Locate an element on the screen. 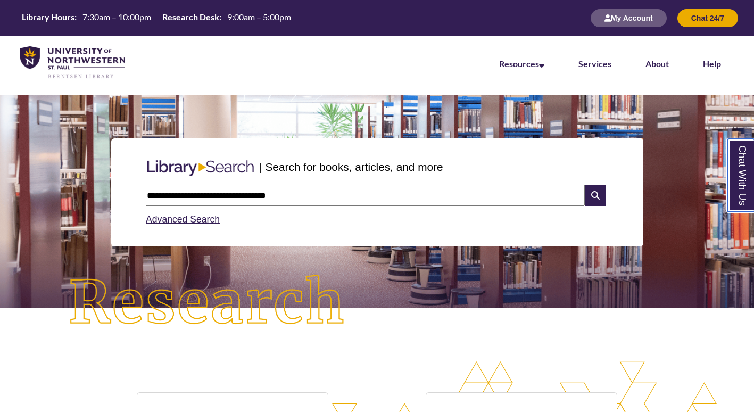 The height and width of the screenshot is (412, 754). a: Advanced Search is located at coordinates (182, 219).